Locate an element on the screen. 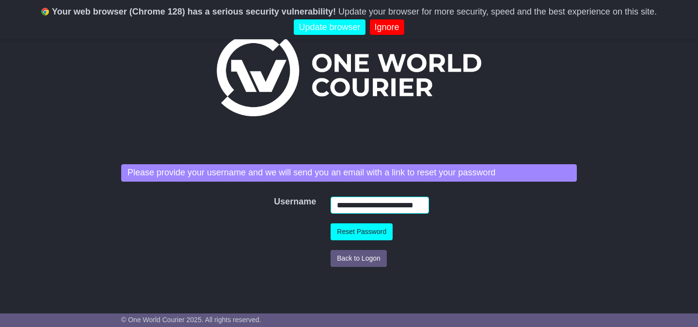 The width and height of the screenshot is (698, 327). div: Please provide your username and we will send you an email with a link to reset your password is located at coordinates (349, 173).